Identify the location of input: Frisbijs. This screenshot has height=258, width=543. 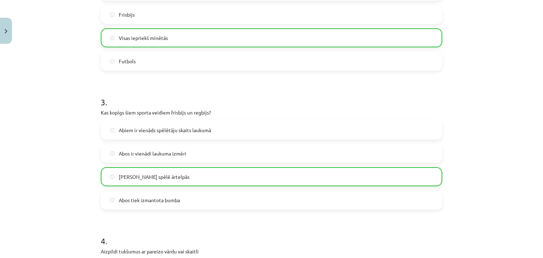
(112, 14).